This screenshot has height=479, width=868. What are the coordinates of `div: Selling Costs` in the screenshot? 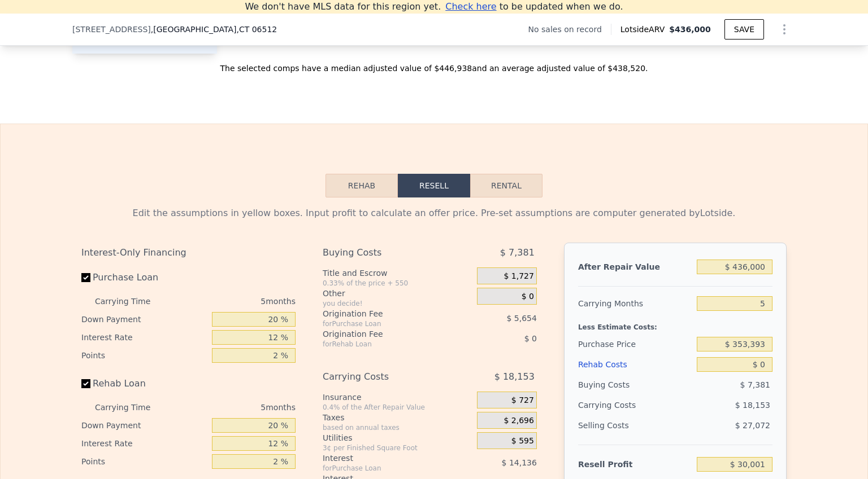 It's located at (636, 426).